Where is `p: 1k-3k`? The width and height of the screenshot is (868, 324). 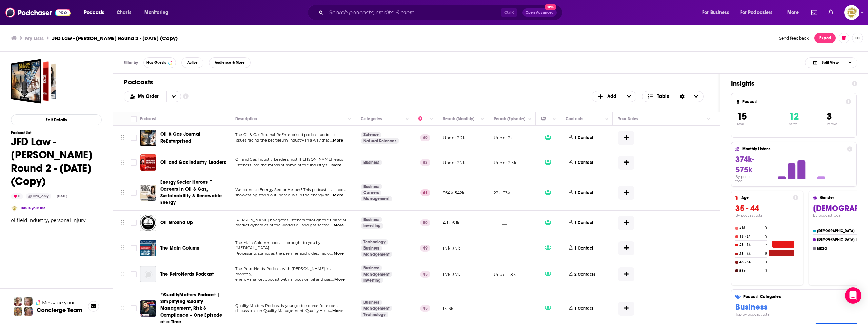 p: 1k-3k is located at coordinates (448, 309).